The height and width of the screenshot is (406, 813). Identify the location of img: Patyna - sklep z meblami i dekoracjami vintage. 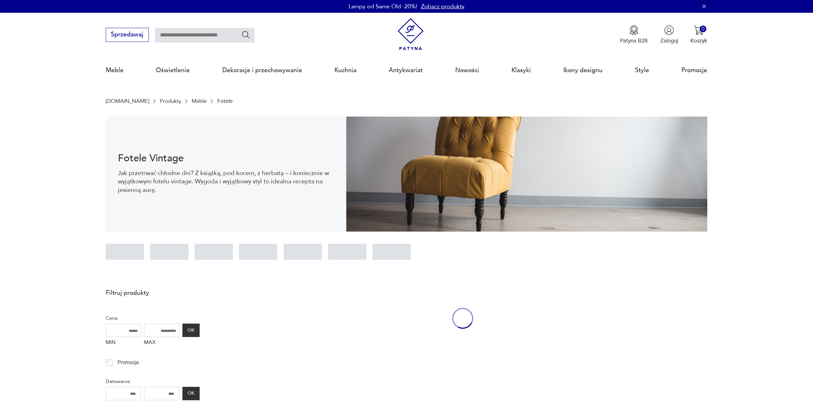
(410, 34).